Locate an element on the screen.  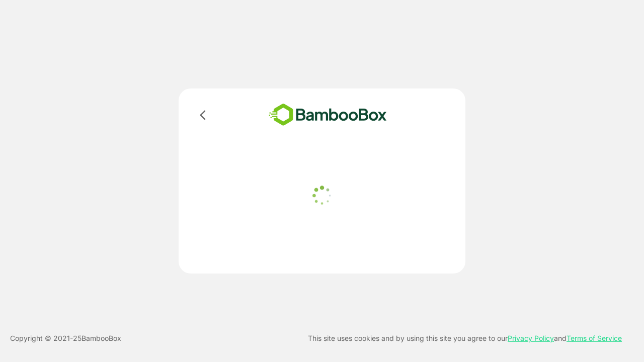
img: loader is located at coordinates (322, 196).